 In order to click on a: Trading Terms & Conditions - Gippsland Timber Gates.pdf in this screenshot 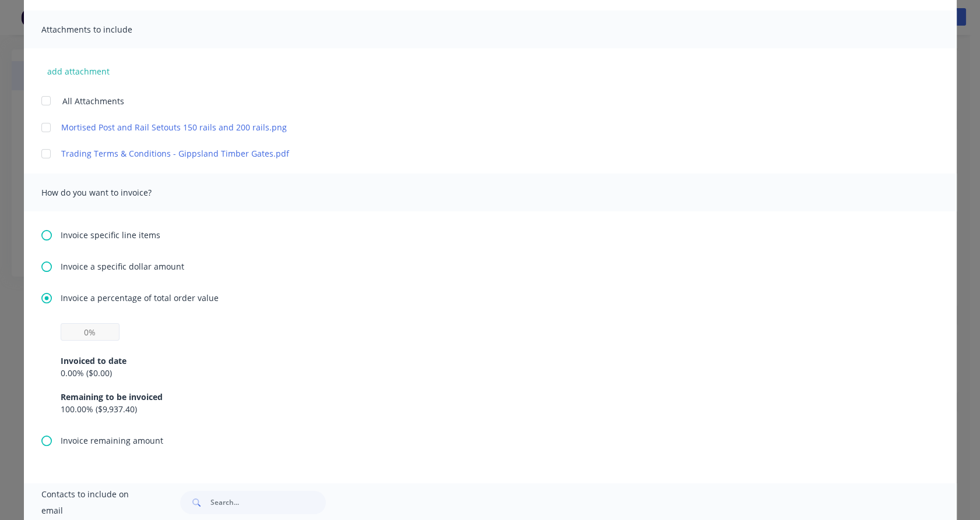, I will do `click(473, 153)`.